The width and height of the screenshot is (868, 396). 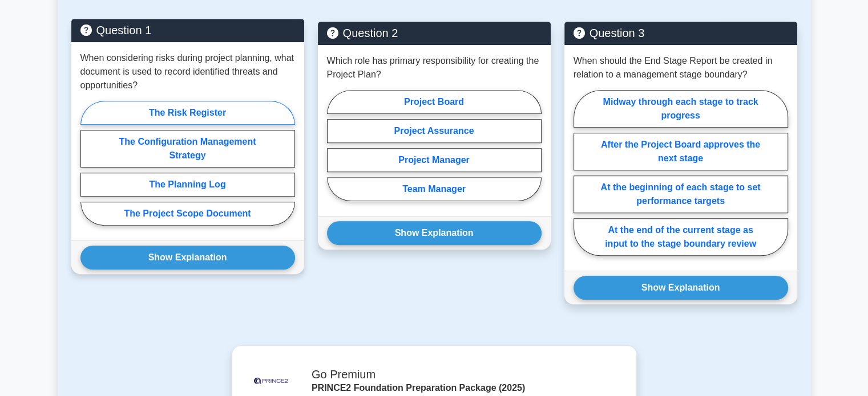 I want to click on label: Project Board, so click(x=434, y=102).